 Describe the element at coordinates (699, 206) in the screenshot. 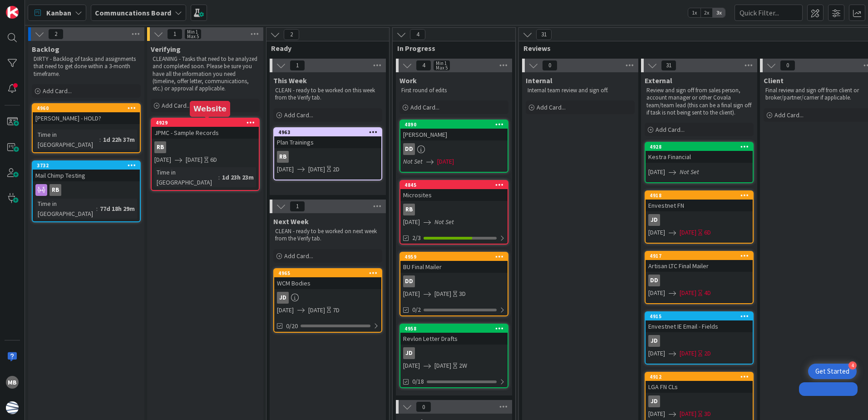

I see `div: Envestnet FN` at that location.